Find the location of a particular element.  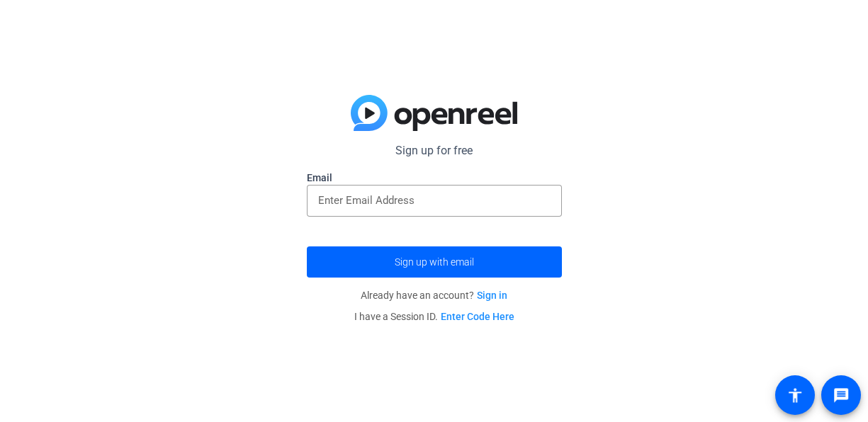

span: I have a Session ID. is located at coordinates (434, 316).